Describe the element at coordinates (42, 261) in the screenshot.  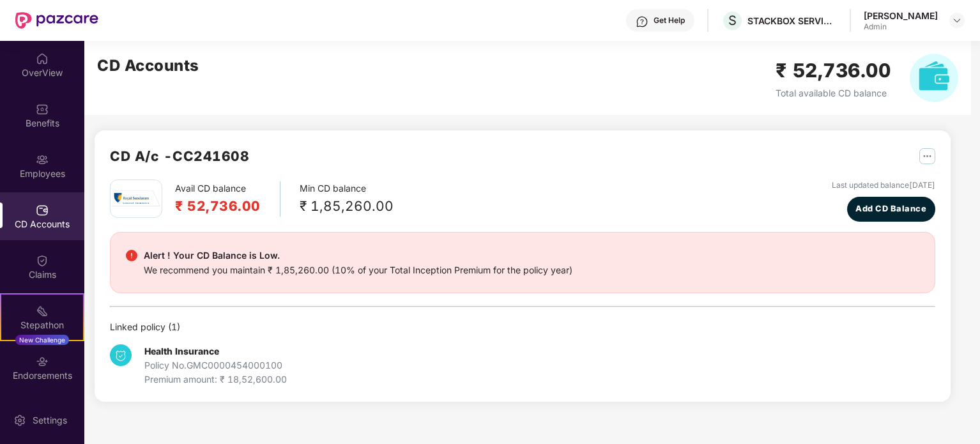
I see `img: svg+xml;base64,PHN2ZyBpZD0iQ2xhaW0iIHhtbG5zPSJodHRwOi8vd3d3LnczLm9yZy8yMDAwL3N2ZyIgd2lkdGg9IjIwIi...` at that location.